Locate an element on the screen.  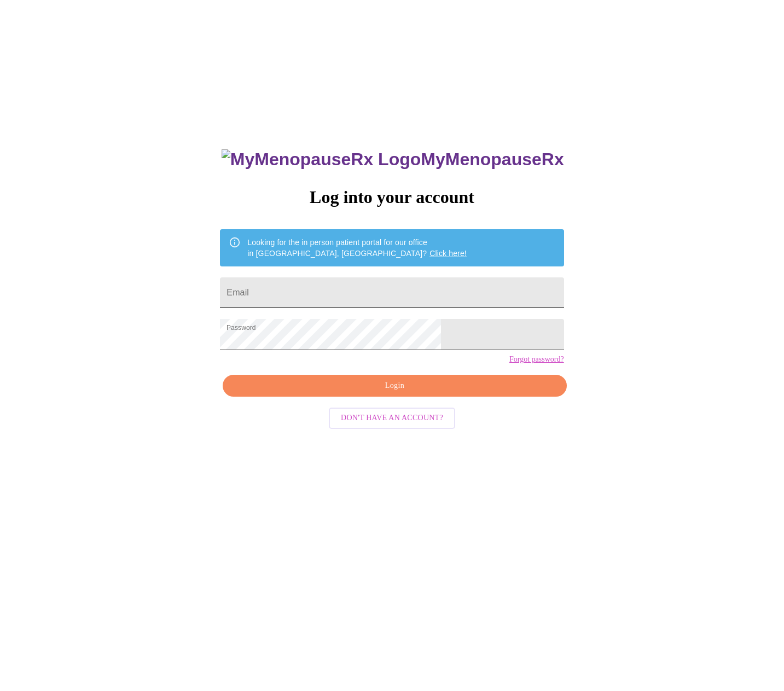
img: MyMenopauseRx Logo is located at coordinates (321, 159).